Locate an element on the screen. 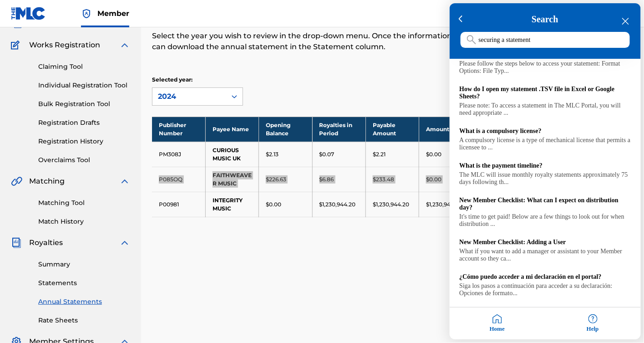  input: Search for help is located at coordinates (545, 40).